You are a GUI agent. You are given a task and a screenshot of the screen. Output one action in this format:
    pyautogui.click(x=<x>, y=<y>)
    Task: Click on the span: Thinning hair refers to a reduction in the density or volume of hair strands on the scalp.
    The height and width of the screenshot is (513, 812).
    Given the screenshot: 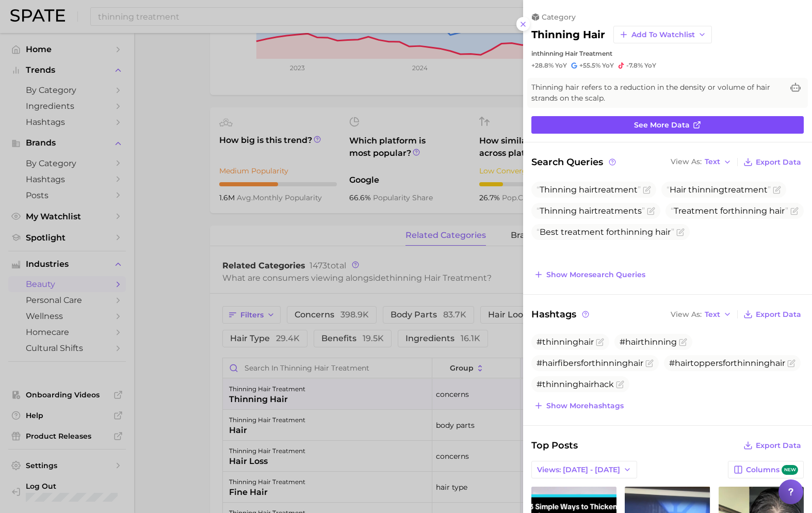 What is the action you would take?
    pyautogui.click(x=657, y=93)
    